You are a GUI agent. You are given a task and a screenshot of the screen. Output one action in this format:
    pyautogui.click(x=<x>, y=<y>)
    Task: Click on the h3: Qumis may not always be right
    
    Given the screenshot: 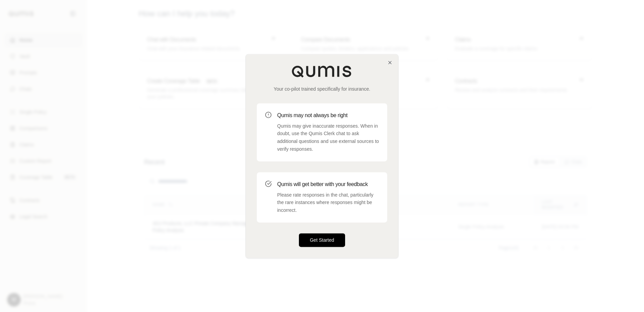 What is the action you would take?
    pyautogui.click(x=328, y=116)
    